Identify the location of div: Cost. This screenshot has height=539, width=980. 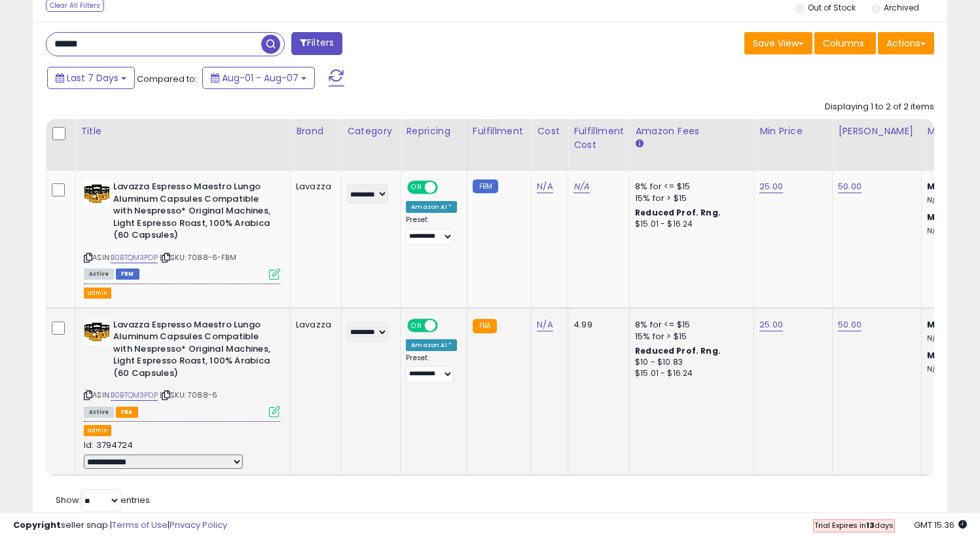
(550, 131).